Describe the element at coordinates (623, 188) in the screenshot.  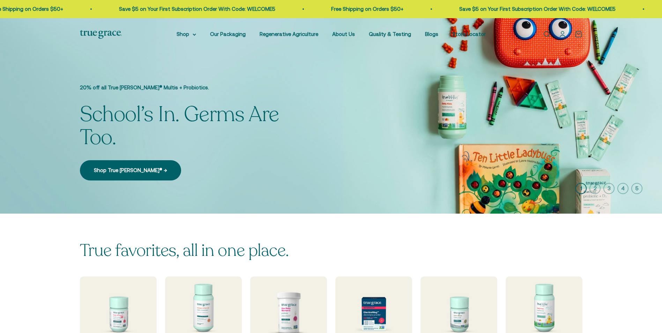
I see `button: 4` at that location.